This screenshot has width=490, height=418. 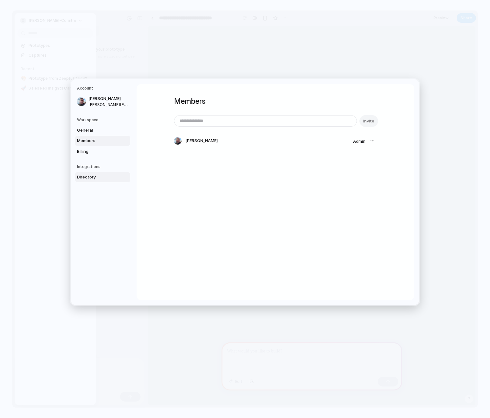 I want to click on span: Billing, so click(x=97, y=152).